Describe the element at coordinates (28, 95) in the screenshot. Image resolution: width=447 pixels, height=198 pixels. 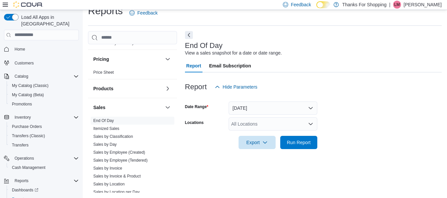
I see `a: My Catalog (Beta)` at that location.